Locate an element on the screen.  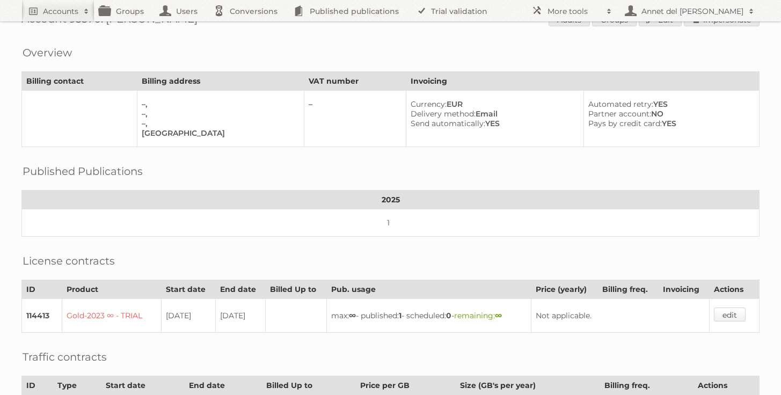
h2: Accounts is located at coordinates (61, 11).